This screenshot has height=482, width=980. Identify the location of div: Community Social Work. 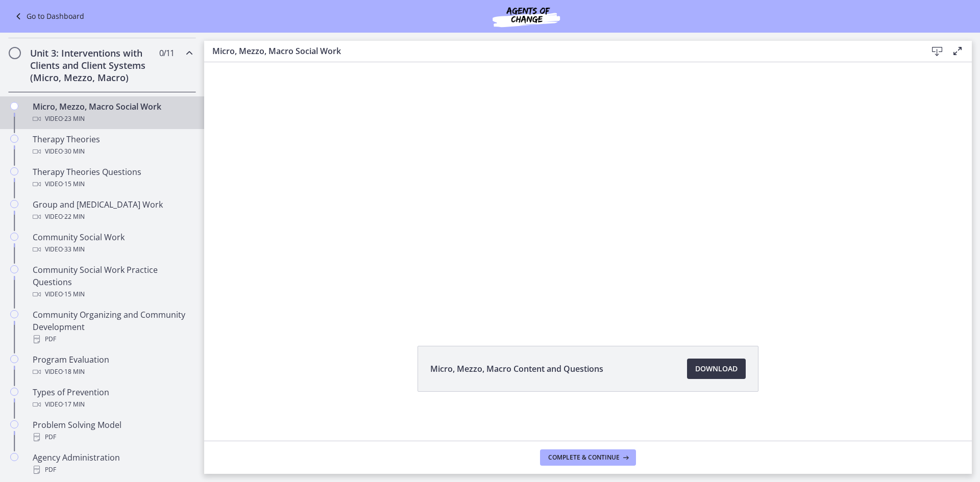
(113, 243).